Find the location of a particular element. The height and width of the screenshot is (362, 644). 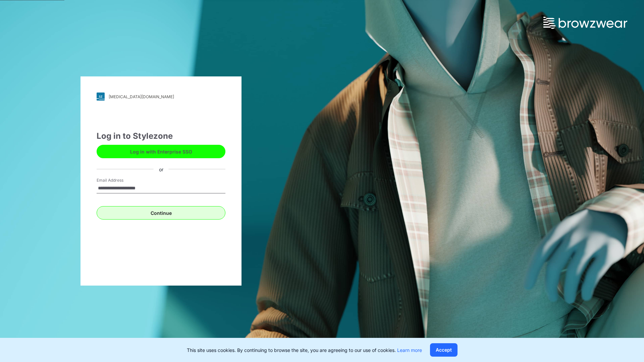

button: Accept is located at coordinates (444, 350).